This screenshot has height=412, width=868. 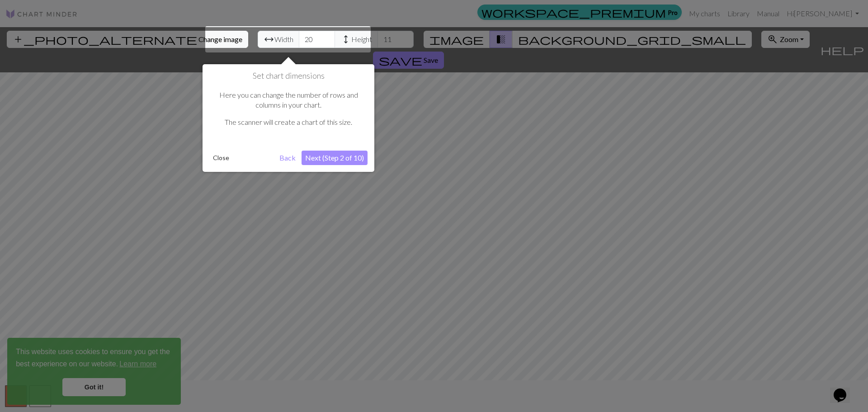 I want to click on div: Set chart dimensions, so click(x=289, y=118).